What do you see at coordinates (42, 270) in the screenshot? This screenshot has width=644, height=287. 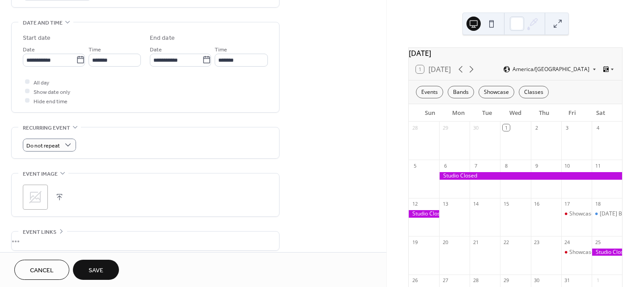 I see `a: Cancel` at bounding box center [42, 270].